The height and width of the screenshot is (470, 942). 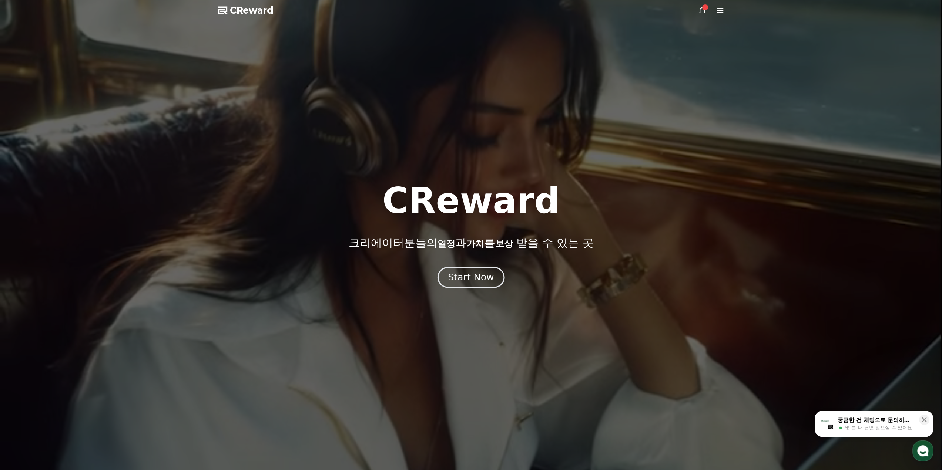 I want to click on span: 보상, so click(x=504, y=244).